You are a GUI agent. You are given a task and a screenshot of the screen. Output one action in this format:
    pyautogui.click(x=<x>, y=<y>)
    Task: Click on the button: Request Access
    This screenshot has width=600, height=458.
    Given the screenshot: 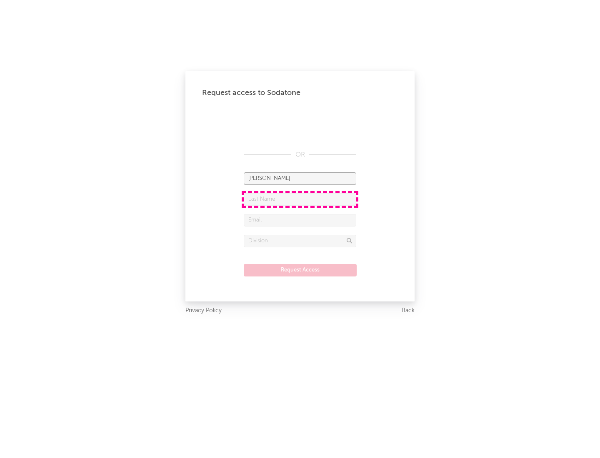 What is the action you would take?
    pyautogui.click(x=300, y=270)
    